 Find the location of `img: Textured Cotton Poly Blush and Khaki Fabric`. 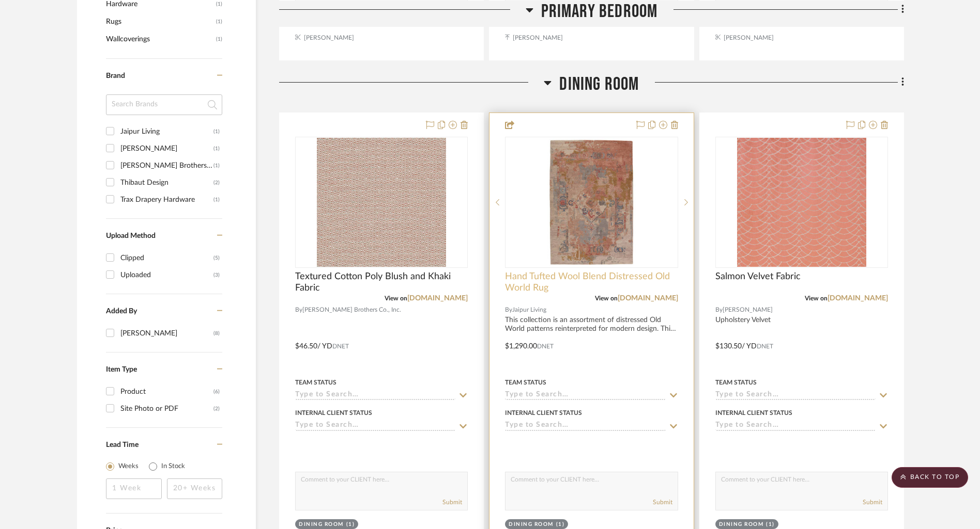

img: Textured Cotton Poly Blush and Khaki Fabric is located at coordinates (382, 203).